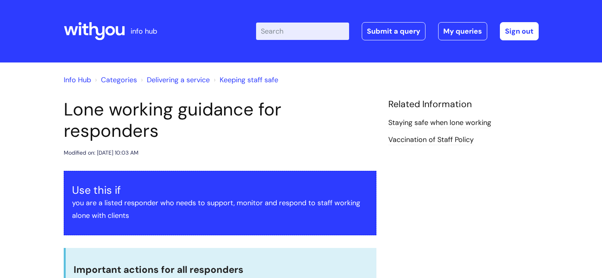 This screenshot has width=602, height=278. Describe the element at coordinates (431, 140) in the screenshot. I see `a: Vaccination of Staff Policy` at that location.